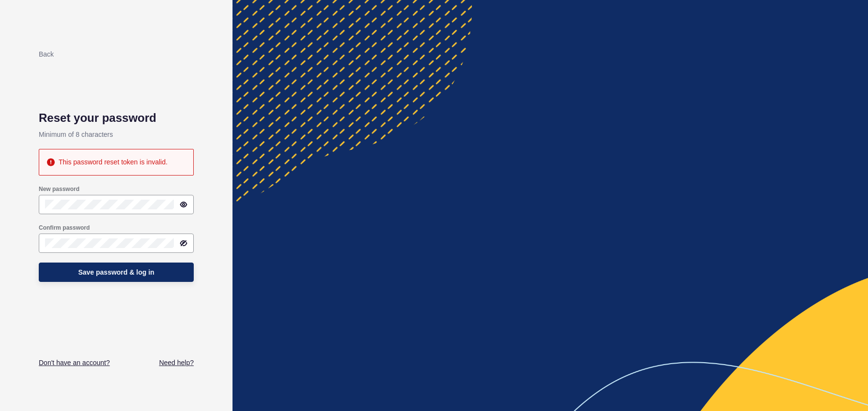  What do you see at coordinates (177, 363) in the screenshot?
I see `a: Need help?` at bounding box center [177, 363].